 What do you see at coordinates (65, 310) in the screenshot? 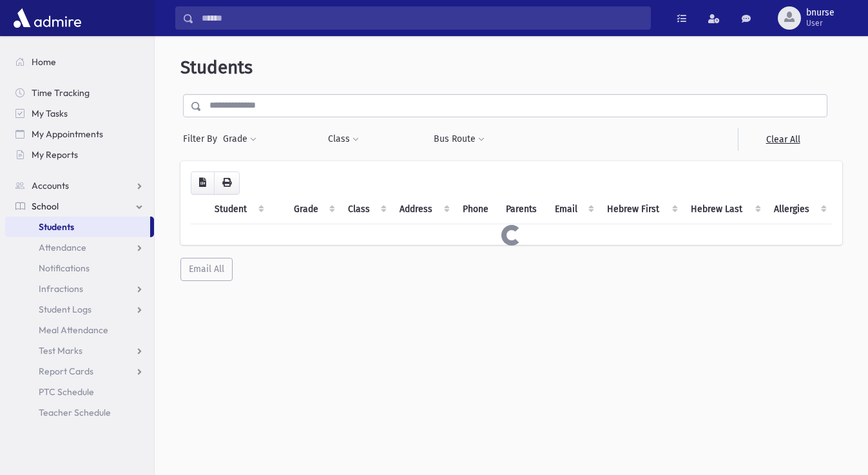
I see `span: Student Logs` at bounding box center [65, 310].